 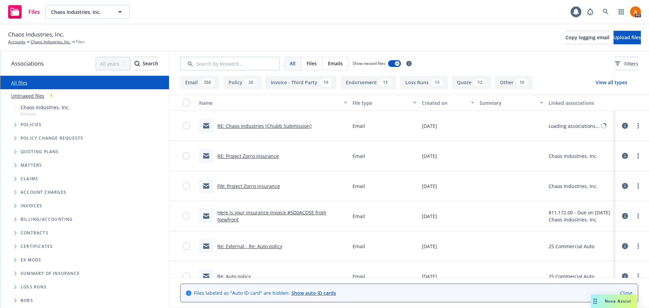 I want to click on span: BORs, so click(x=27, y=301).